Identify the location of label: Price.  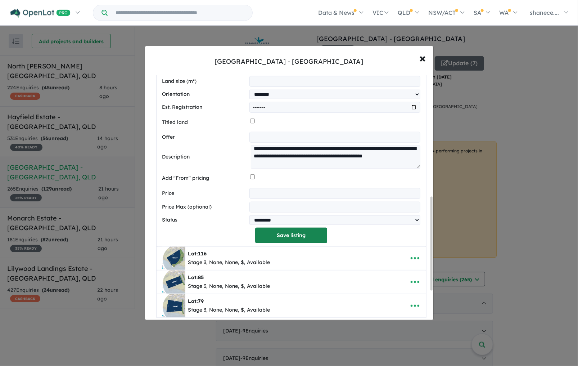
(205, 193).